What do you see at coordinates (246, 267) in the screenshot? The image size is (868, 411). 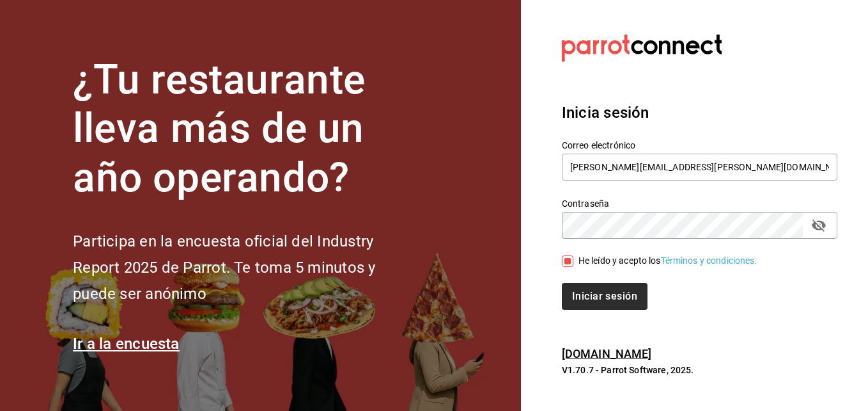 I see `h2: Participa en la encuesta oficial del Industry Report 2025 de Parrot. Te toma 5 minutos y puede se...` at bounding box center [246, 267].